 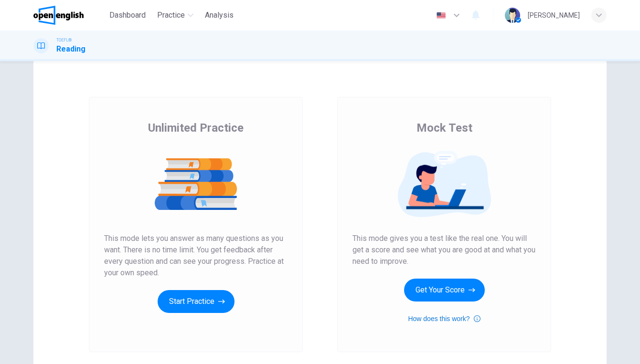 What do you see at coordinates (196, 256) in the screenshot?
I see `span: This mode lets you answer as many questions as you want. There is no time limit. You get feedback...` at bounding box center [196, 256].